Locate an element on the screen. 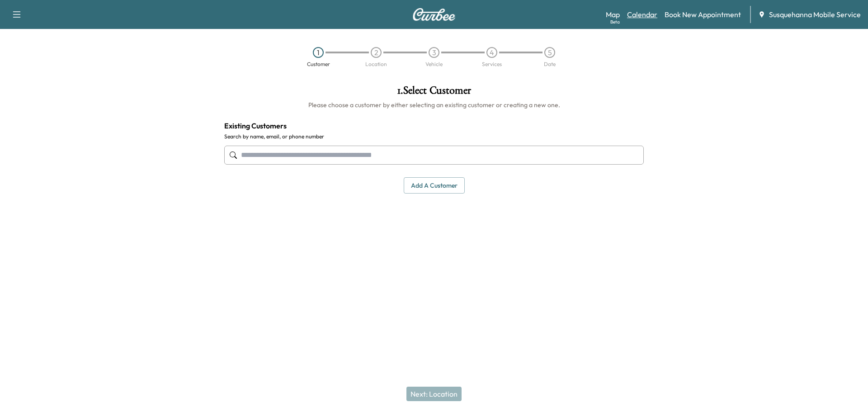  div: Location is located at coordinates (376, 64).